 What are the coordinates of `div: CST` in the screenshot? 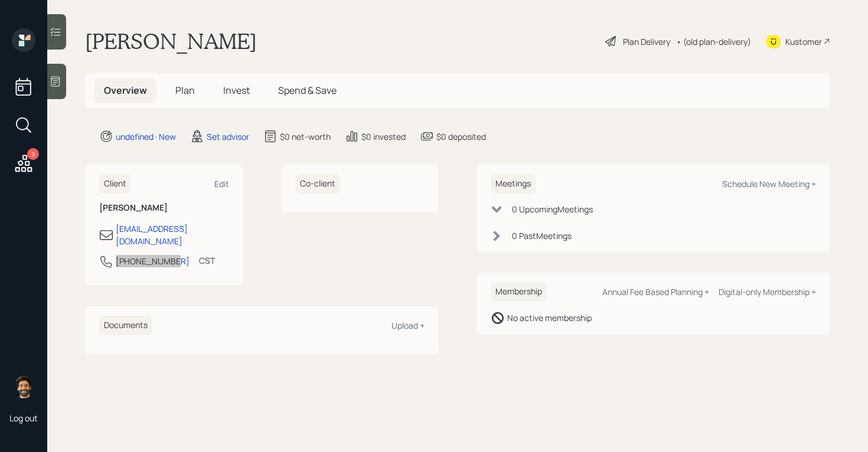 It's located at (206, 260).